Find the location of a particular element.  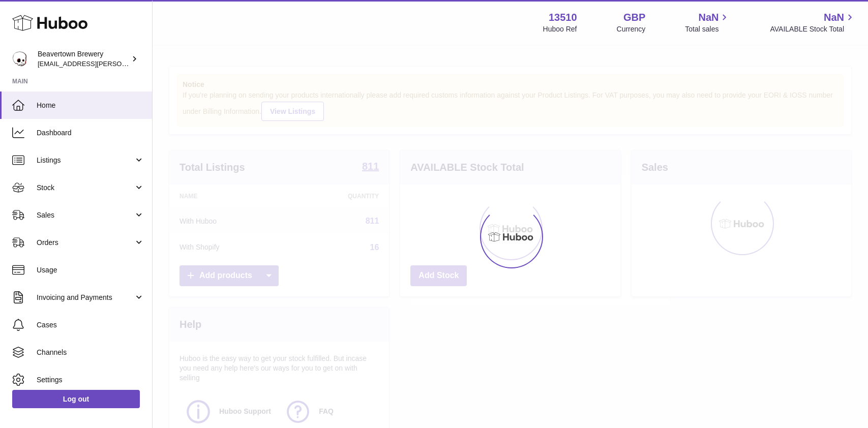

a: NaN AVAILABLE Stock Total is located at coordinates (813, 22).